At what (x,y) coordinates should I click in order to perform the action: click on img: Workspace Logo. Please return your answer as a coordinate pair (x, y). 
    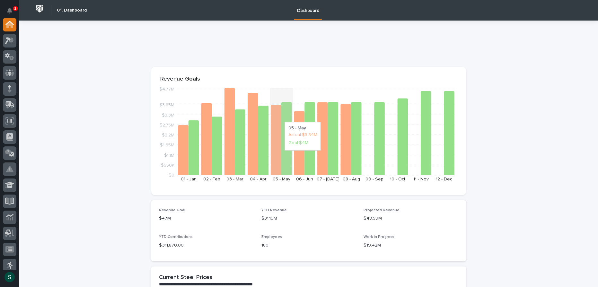
    Looking at the image, I should click on (40, 9).